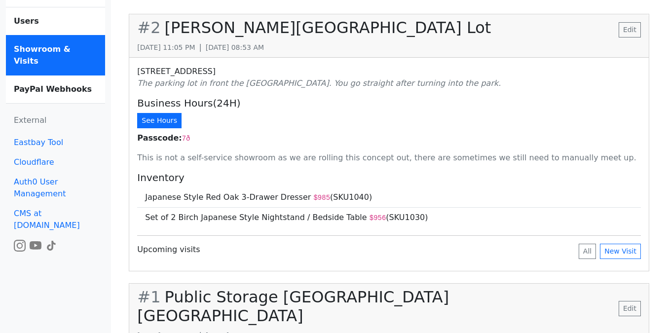 The height and width of the screenshot is (333, 667). What do you see at coordinates (51, 245) in the screenshot?
I see `a: Watch the build video or pictures on TikTok` at bounding box center [51, 245].